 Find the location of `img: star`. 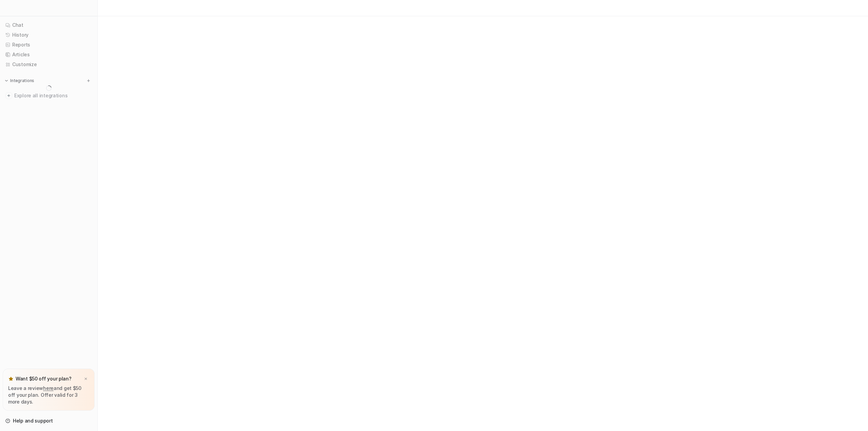

img: star is located at coordinates (11, 379).